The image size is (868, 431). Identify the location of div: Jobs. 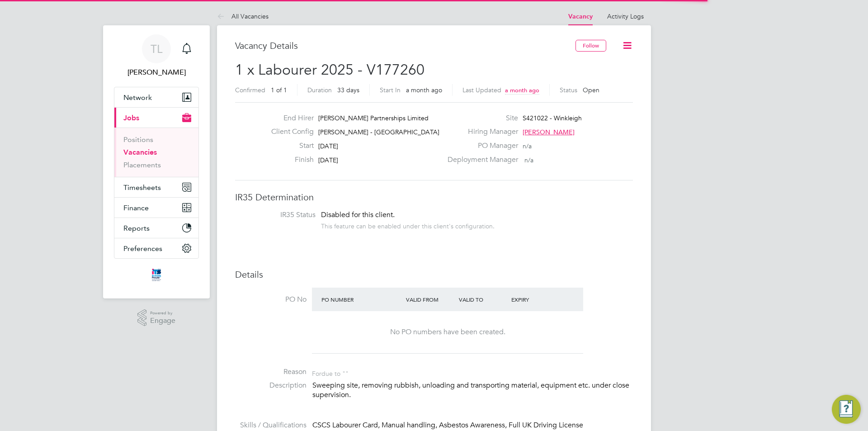
(157, 152).